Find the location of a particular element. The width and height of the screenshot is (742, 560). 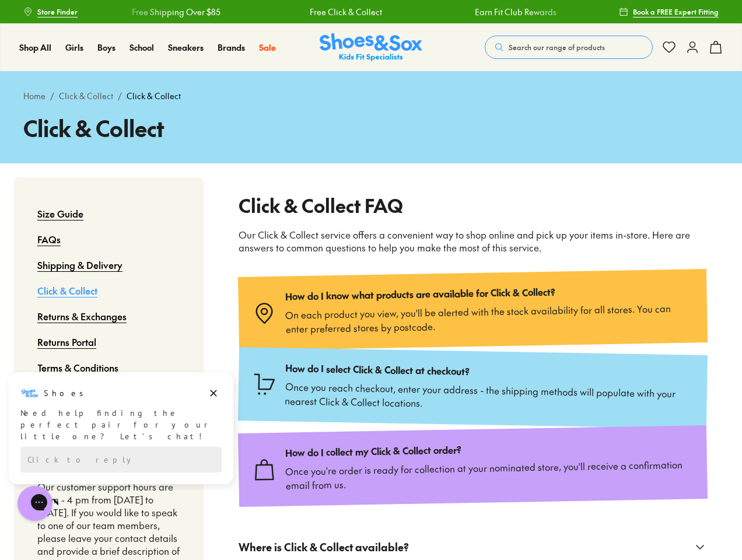

button: Search our range of products is located at coordinates (569, 47).